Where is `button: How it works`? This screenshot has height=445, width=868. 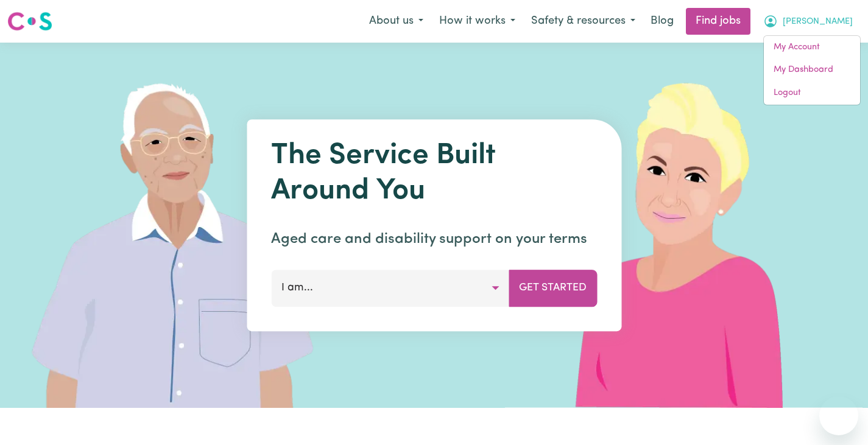
button: How it works is located at coordinates (477, 21).